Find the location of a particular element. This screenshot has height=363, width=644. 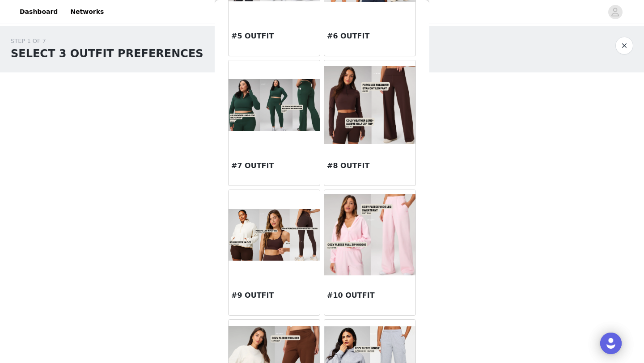

img: #9 OUTFIT is located at coordinates (274, 234).